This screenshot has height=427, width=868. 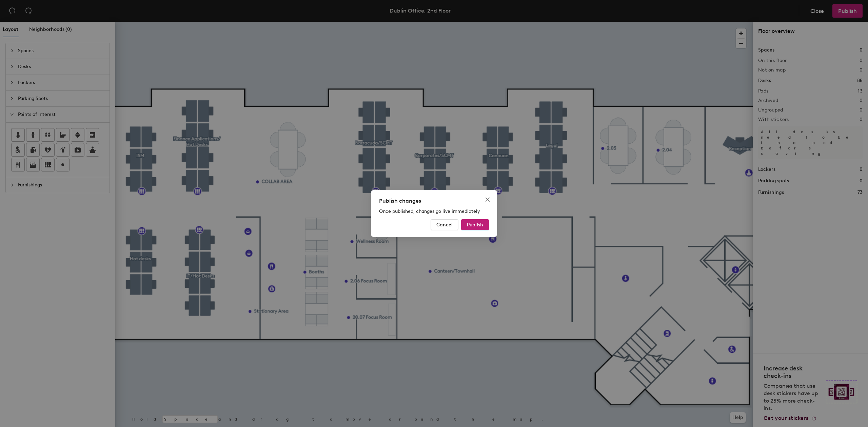 I want to click on button: Close, so click(x=488, y=200).